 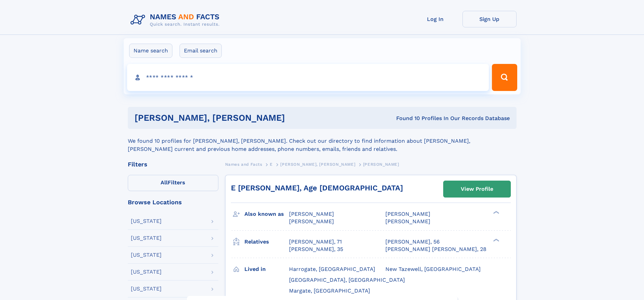 I want to click on a: E, so click(x=271, y=164).